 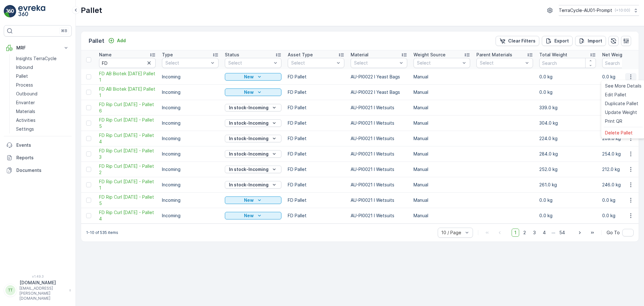 What do you see at coordinates (379, 92) in the screenshot?
I see `td: AU-PI0022 I Yeast Bags` at bounding box center [379, 92].